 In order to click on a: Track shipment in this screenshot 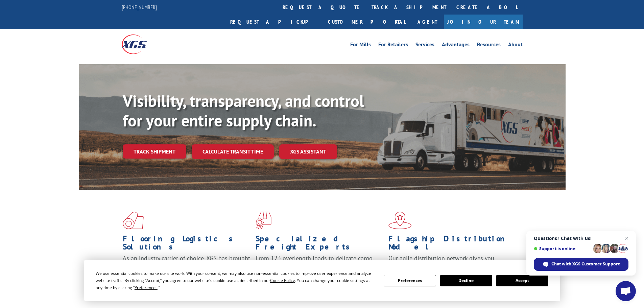, I will do `click(155, 152)`.